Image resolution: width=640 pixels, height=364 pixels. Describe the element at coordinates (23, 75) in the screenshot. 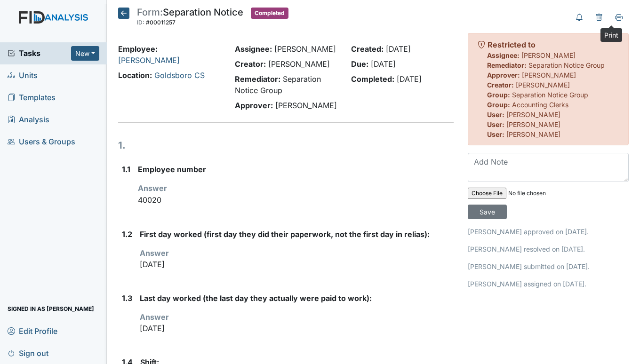

I see `span: Units` at that location.